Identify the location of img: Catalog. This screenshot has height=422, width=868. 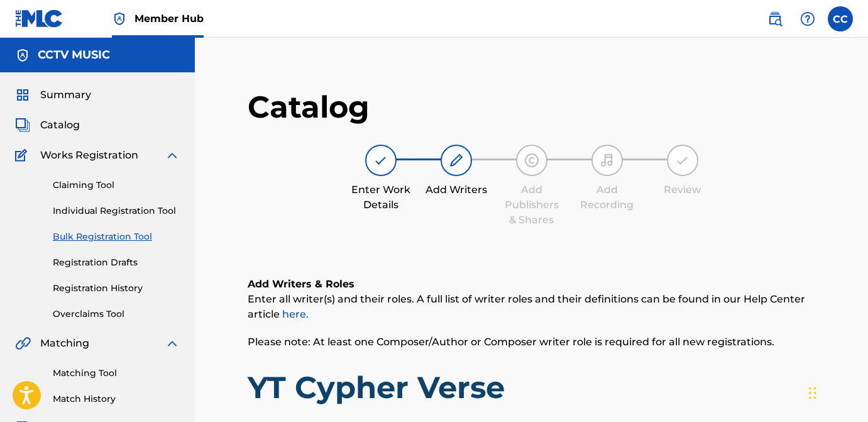
(23, 125).